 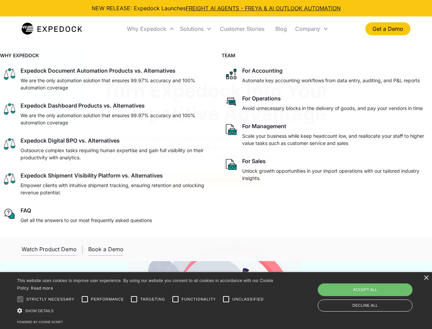 I want to click on span: Functionality, so click(x=199, y=299).